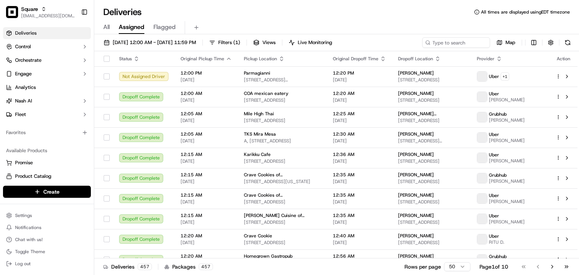 This screenshot has width=579, height=275. I want to click on span: 12:25 AM, so click(359, 114).